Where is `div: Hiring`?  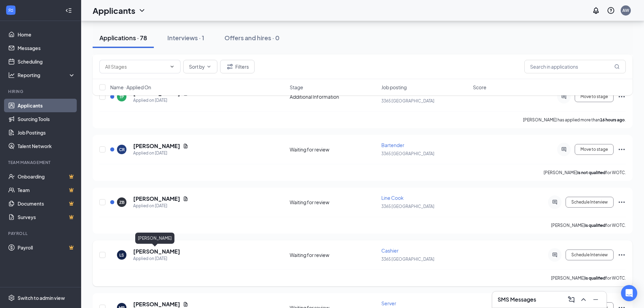
div: Hiring is located at coordinates (41, 91).